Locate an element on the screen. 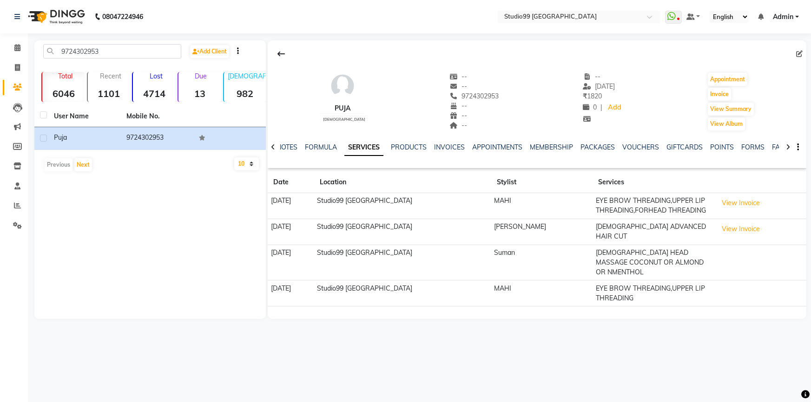 This screenshot has width=811, height=402. a: NOTES is located at coordinates (287, 147).